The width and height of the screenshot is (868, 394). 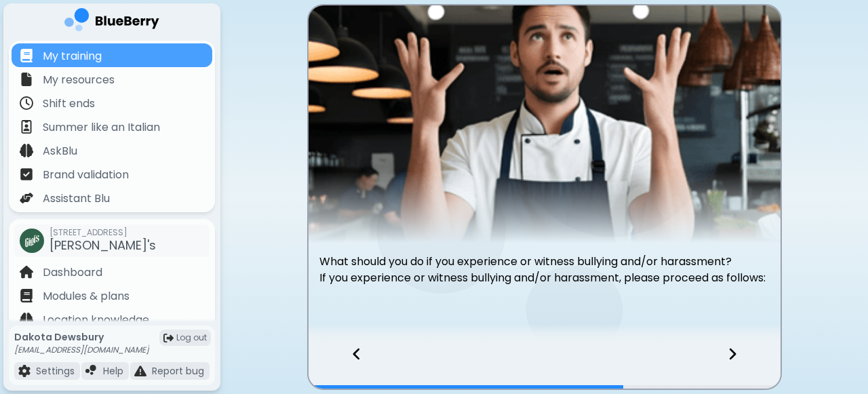 I want to click on p: Shift ends, so click(x=68, y=104).